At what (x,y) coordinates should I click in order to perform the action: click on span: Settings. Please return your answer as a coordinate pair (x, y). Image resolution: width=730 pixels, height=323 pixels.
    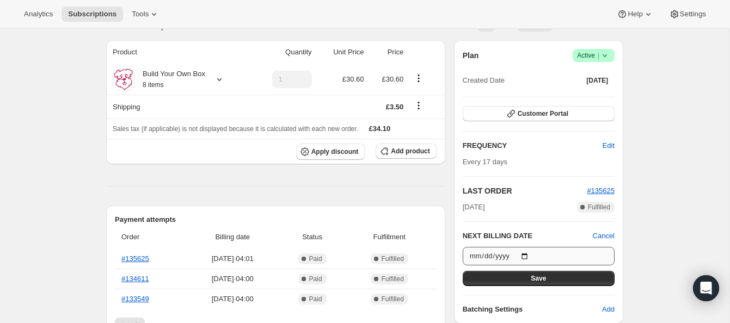
    Looking at the image, I should click on (693, 14).